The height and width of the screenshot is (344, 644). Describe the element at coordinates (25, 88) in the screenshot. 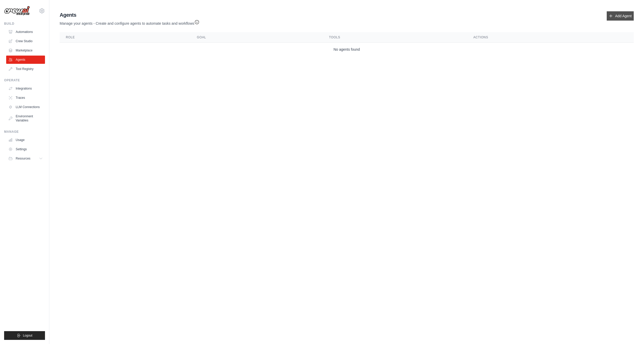

I see `a: Integrations` at that location.